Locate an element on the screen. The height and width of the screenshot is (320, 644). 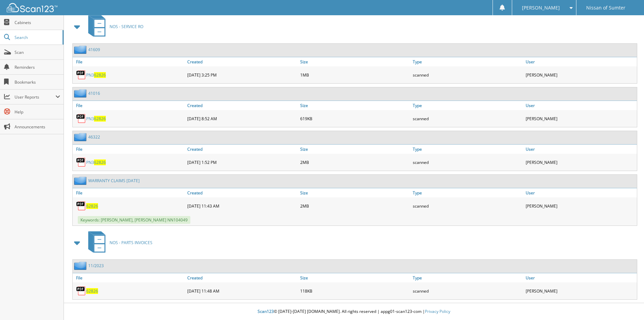
a: 11/2023 is located at coordinates (96, 265).